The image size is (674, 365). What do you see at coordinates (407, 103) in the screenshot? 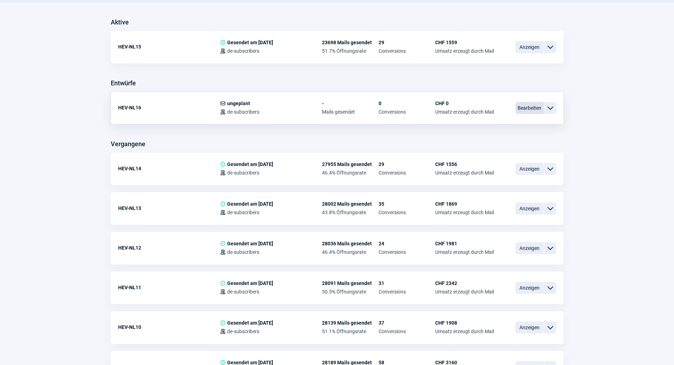
I see `span: 0` at bounding box center [407, 103].